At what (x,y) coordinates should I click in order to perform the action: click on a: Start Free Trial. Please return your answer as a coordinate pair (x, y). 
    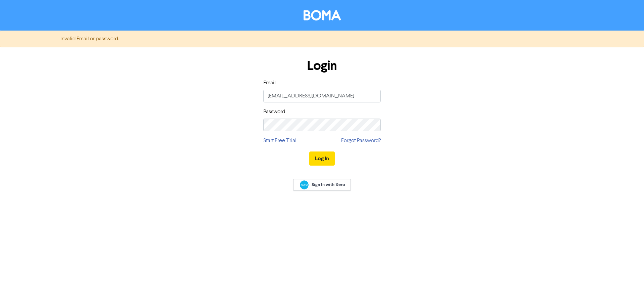
    Looking at the image, I should click on (280, 140).